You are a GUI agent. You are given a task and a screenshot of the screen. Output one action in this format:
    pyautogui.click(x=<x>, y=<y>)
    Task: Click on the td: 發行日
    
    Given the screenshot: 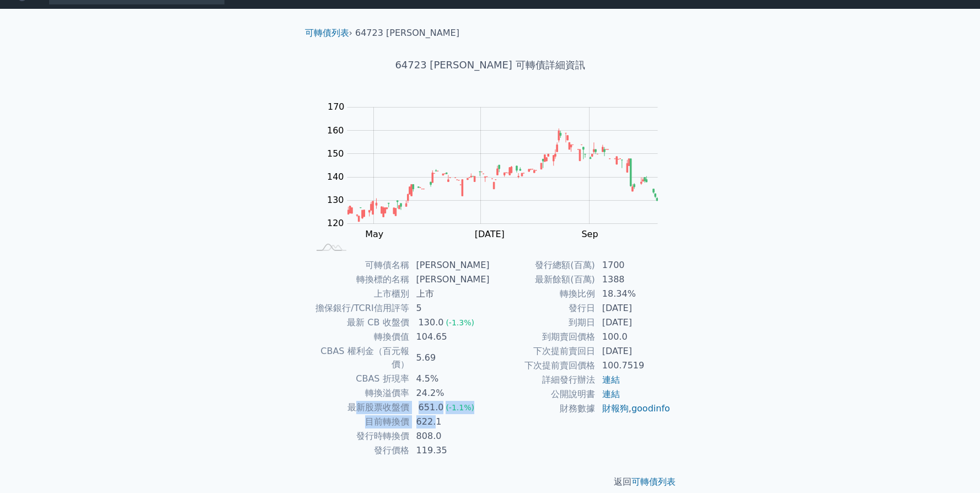 What is the action you would take?
    pyautogui.click(x=543, y=308)
    